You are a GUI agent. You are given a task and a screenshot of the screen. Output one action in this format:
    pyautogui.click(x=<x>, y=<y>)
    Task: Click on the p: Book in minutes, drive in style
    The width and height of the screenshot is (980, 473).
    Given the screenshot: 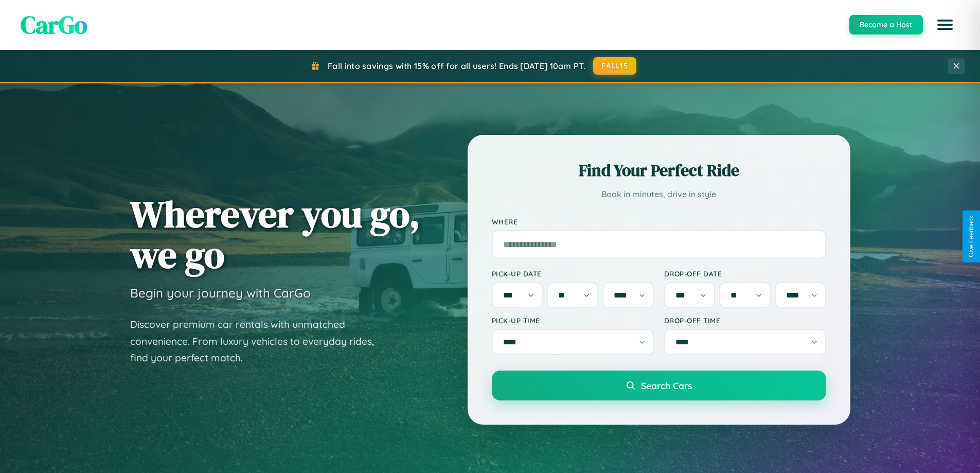 What is the action you would take?
    pyautogui.click(x=659, y=194)
    